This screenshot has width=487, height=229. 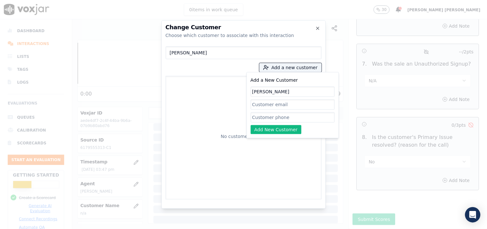 What do you see at coordinates (243, 136) in the screenshot?
I see `p: No customers found` at bounding box center [243, 136].